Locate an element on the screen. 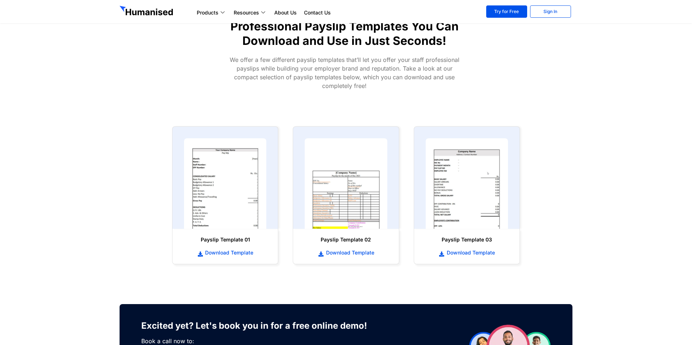 This screenshot has height=345, width=692. h6: Payslip Template 01 is located at coordinates (225, 240).